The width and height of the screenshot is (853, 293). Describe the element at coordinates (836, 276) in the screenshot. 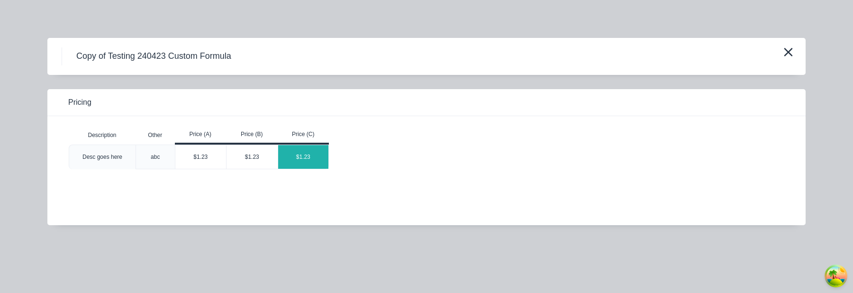

I see `button: Open Tanstack query devtools` at that location.